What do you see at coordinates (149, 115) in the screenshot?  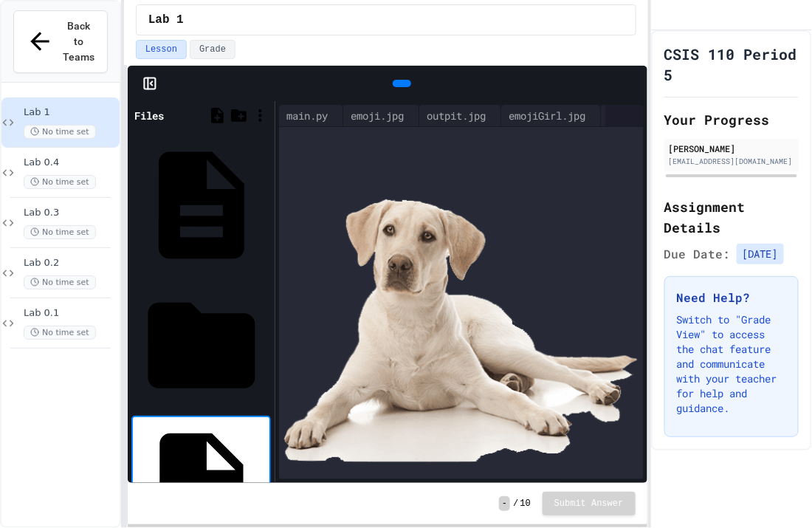 I see `div: Files` at bounding box center [149, 115].